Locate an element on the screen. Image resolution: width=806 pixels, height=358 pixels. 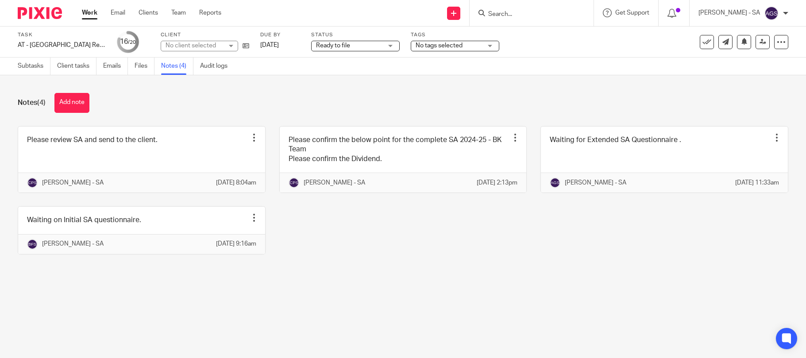
label: Task is located at coordinates (62, 35).